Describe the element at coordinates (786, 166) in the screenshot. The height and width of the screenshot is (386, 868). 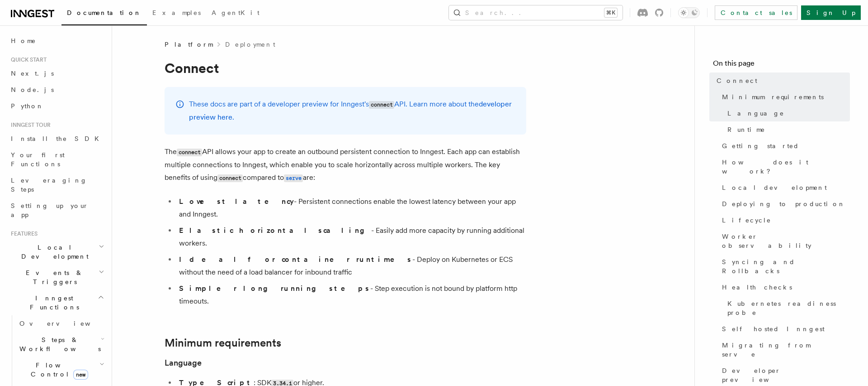
I see `span: How does it work?` at that location.